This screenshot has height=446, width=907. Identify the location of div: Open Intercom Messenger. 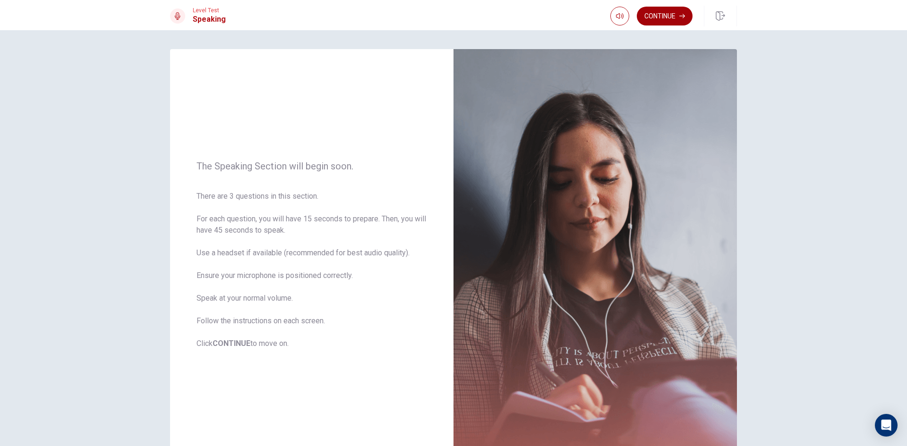
(886, 426).